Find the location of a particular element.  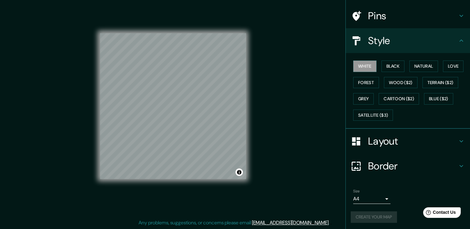

button: Black is located at coordinates (393, 66).